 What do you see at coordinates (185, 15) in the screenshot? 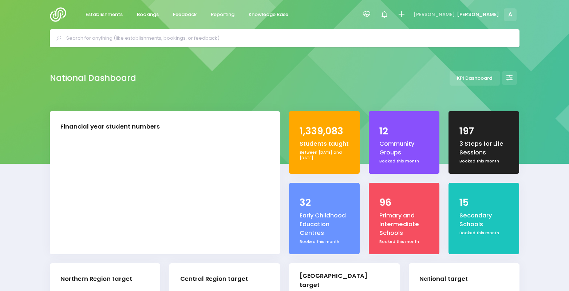
I see `a: Feedback` at bounding box center [185, 15].